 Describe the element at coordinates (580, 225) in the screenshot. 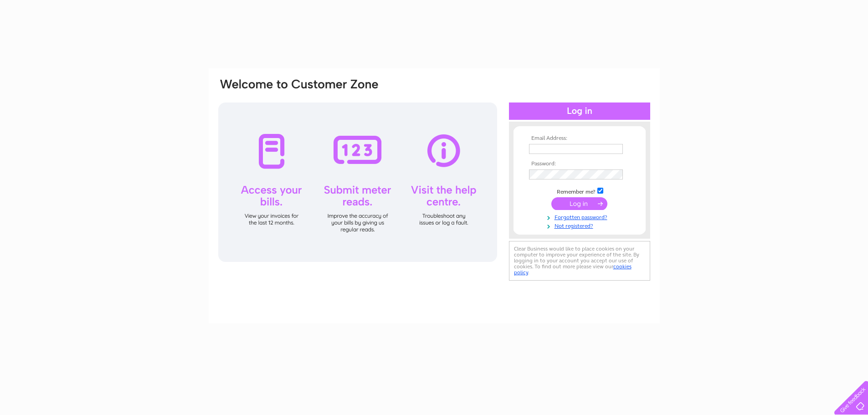

I see `a: Not registered?` at that location.